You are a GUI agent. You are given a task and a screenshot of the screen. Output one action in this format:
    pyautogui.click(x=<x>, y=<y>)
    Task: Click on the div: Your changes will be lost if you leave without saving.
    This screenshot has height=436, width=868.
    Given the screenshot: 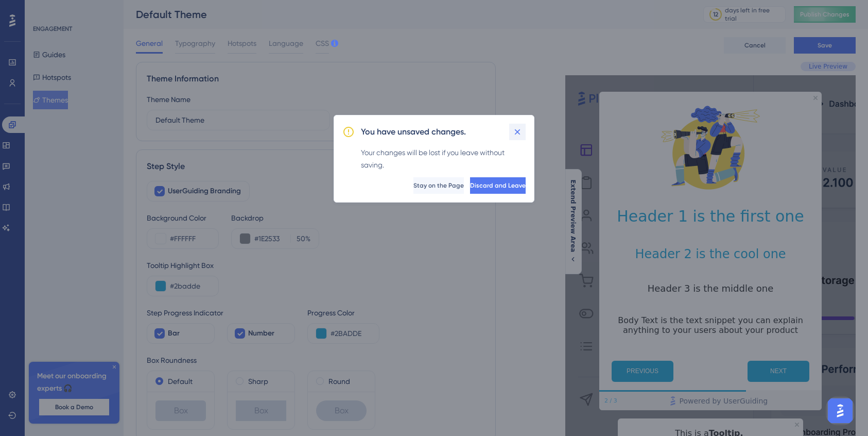 What is the action you would take?
    pyautogui.click(x=443, y=159)
    